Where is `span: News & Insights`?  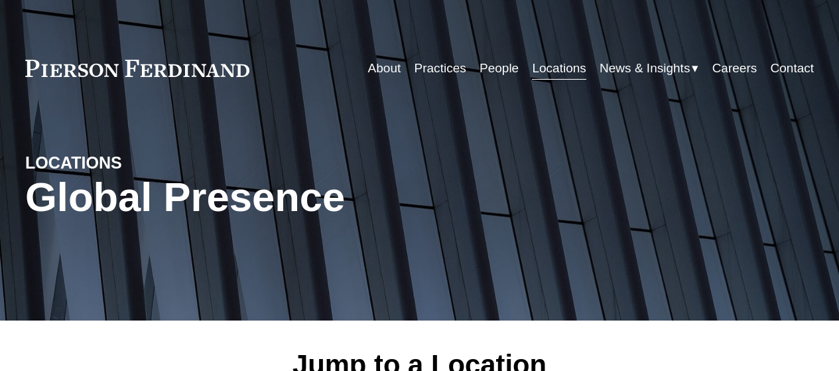
span: News & Insights is located at coordinates (645, 68).